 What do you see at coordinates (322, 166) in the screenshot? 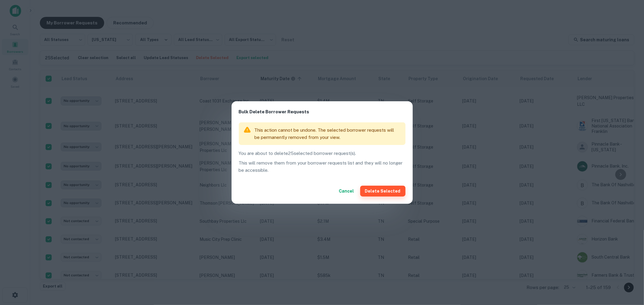
I see `p: This will remove them from your borrower requests list and they will no longer be accessible.` at bounding box center [322, 166].